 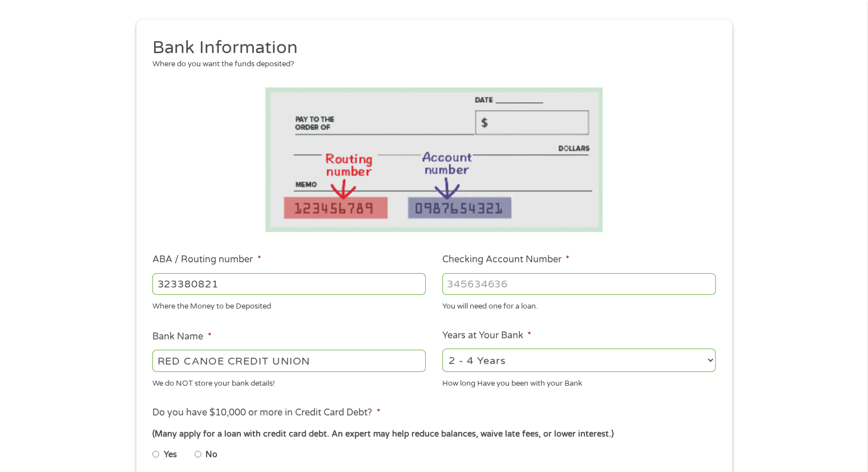 What do you see at coordinates (170, 455) in the screenshot?
I see `label: Yes` at bounding box center [170, 455].